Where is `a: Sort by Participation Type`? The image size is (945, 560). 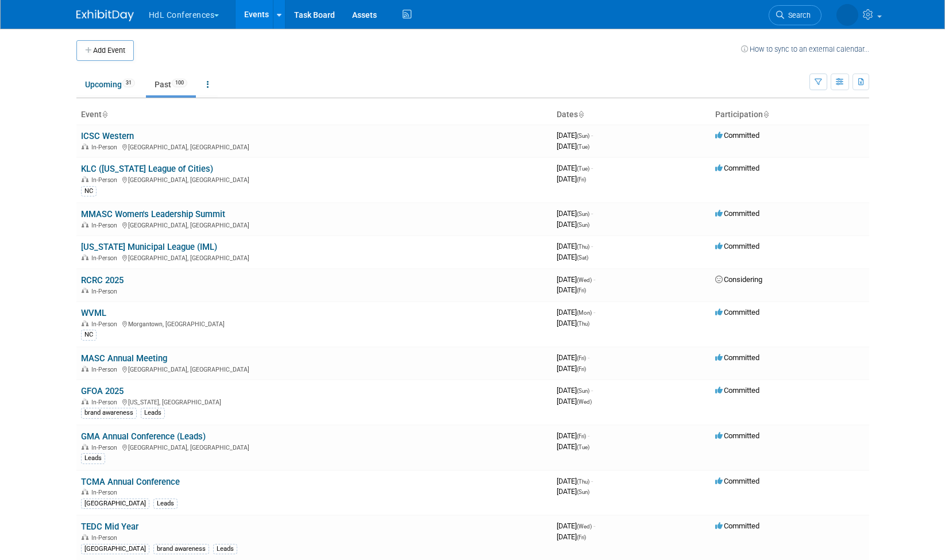
a: Sort by Participation Type is located at coordinates (766, 115).